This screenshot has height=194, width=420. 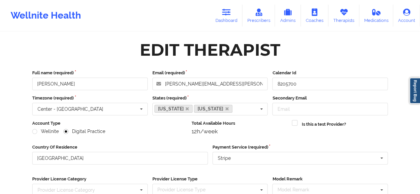 What do you see at coordinates (46, 132) in the screenshot?
I see `label: Wellnite` at bounding box center [46, 132].